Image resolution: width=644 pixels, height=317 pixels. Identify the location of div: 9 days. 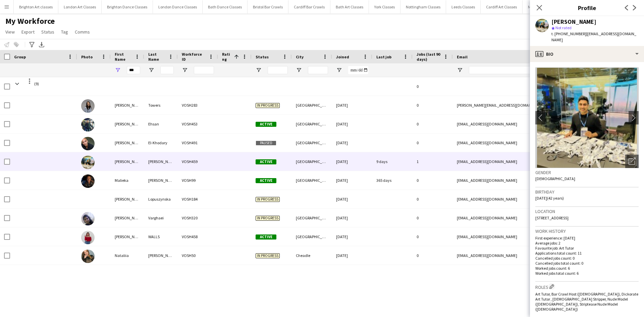
(392, 161).